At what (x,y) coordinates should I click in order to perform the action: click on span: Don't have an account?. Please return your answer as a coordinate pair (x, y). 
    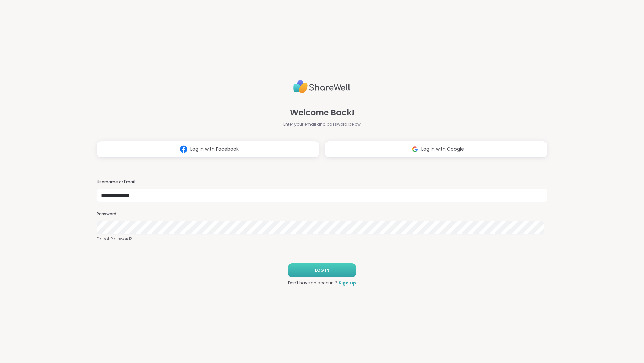
    Looking at the image, I should click on (312, 283).